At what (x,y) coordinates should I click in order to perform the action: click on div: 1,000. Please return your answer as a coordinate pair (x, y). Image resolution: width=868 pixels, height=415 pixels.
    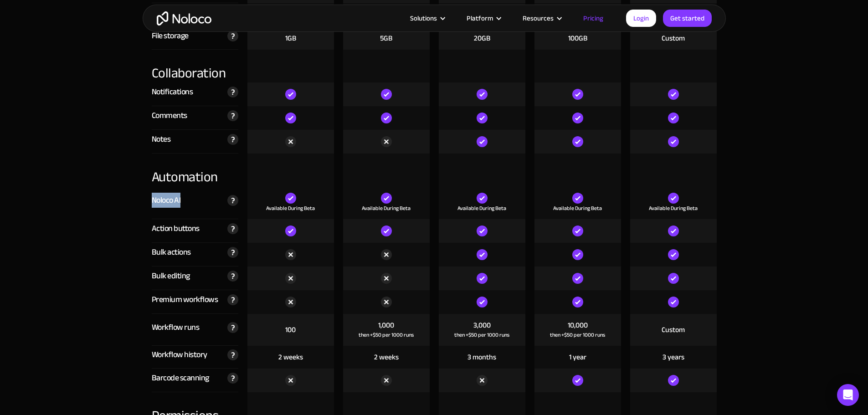
    Looking at the image, I should click on (386, 325).